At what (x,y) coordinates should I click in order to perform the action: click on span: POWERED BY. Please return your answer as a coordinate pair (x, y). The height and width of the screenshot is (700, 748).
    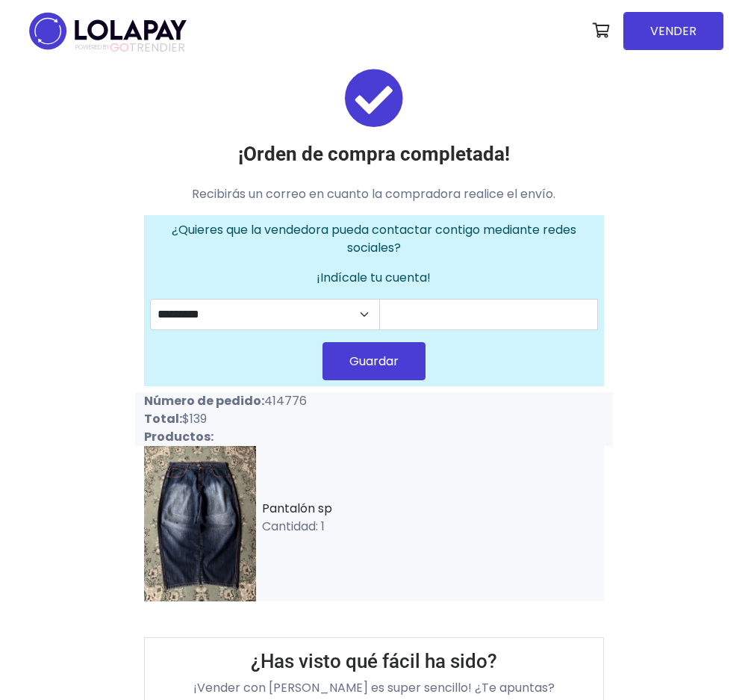
    Looking at the image, I should click on (93, 47).